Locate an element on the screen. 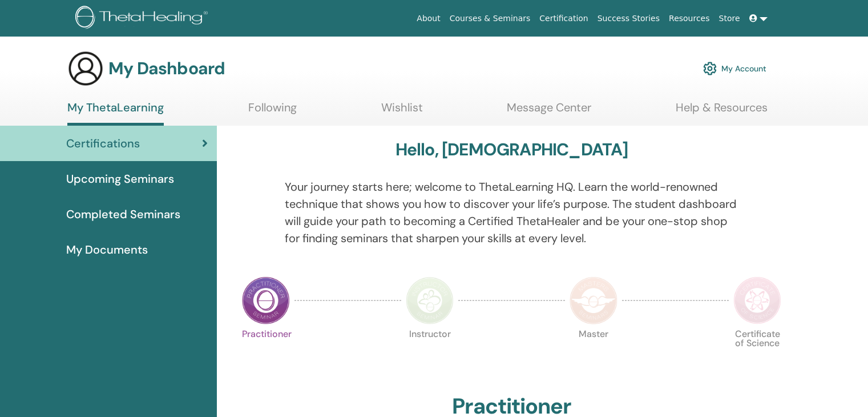 The width and height of the screenshot is (868, 417). a: Help & Resources is located at coordinates (722, 111).